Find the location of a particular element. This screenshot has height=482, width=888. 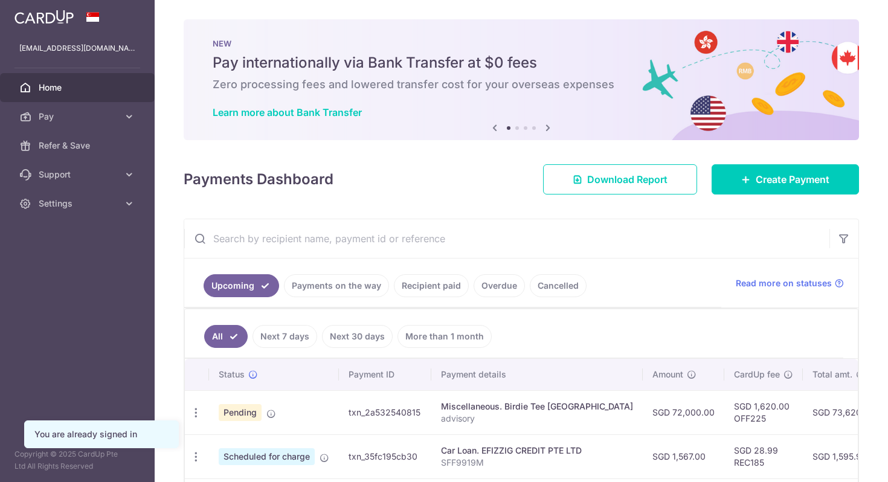

td: txn_35fc195cb30 is located at coordinates (385, 456).